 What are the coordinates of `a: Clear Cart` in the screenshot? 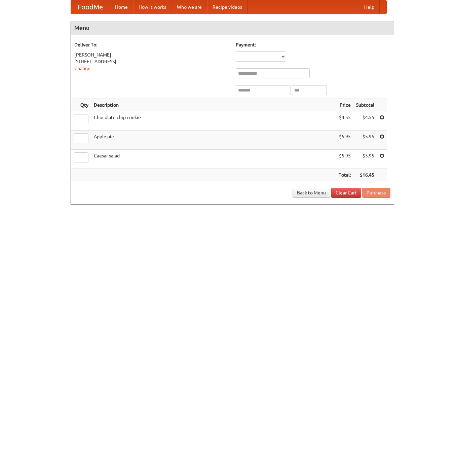 It's located at (346, 193).